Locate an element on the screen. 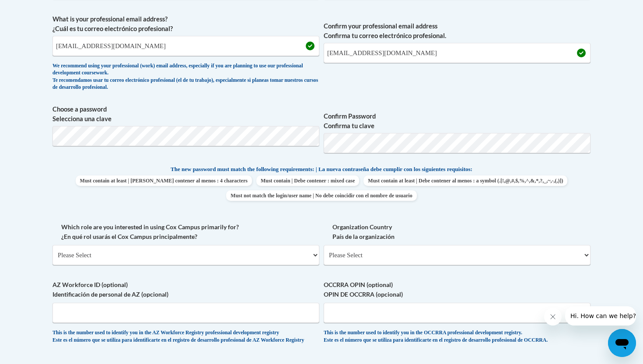  span: Must not match the login/user name | No debe coincidir con el nombre de usuario is located at coordinates (321, 195).